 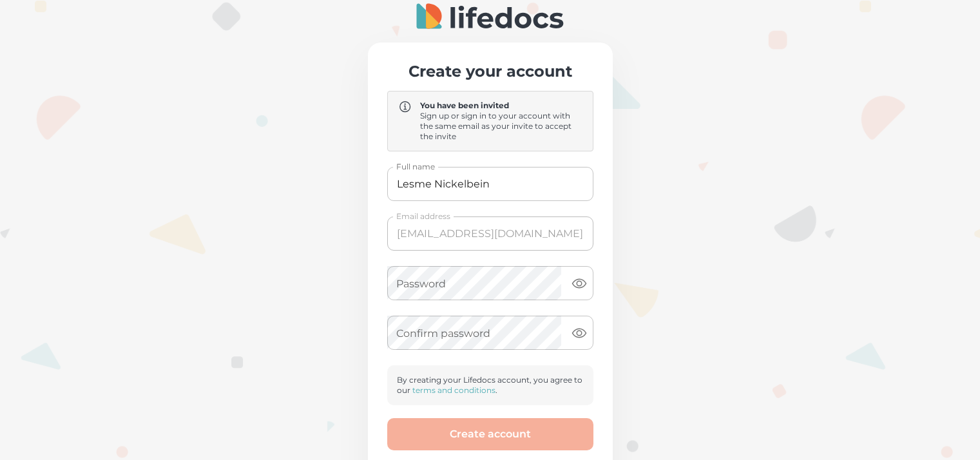 I want to click on label: Full name, so click(x=415, y=166).